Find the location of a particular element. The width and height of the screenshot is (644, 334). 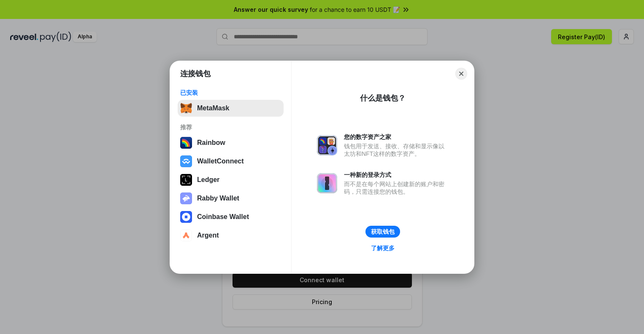

div: Coinbase Wallet is located at coordinates (223, 217).